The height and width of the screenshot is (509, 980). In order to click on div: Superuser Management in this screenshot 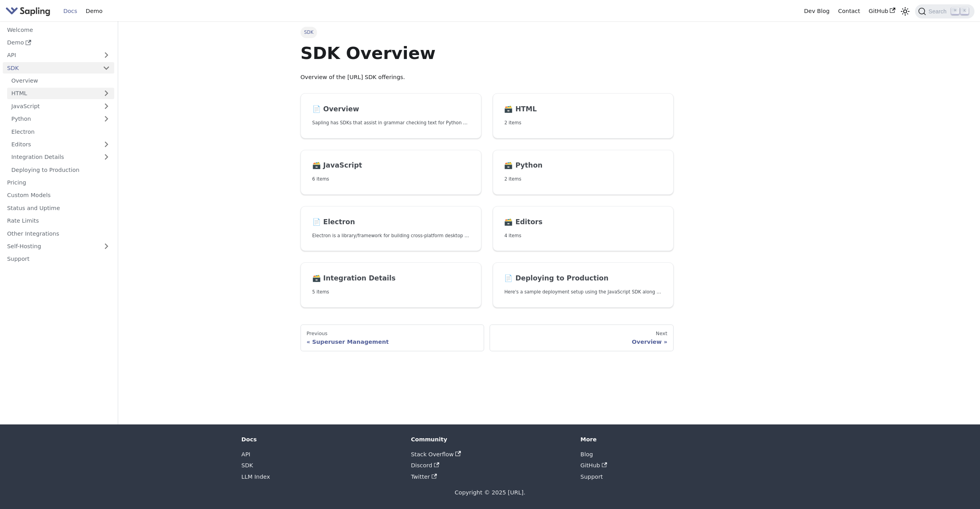, I will do `click(392, 342)`.